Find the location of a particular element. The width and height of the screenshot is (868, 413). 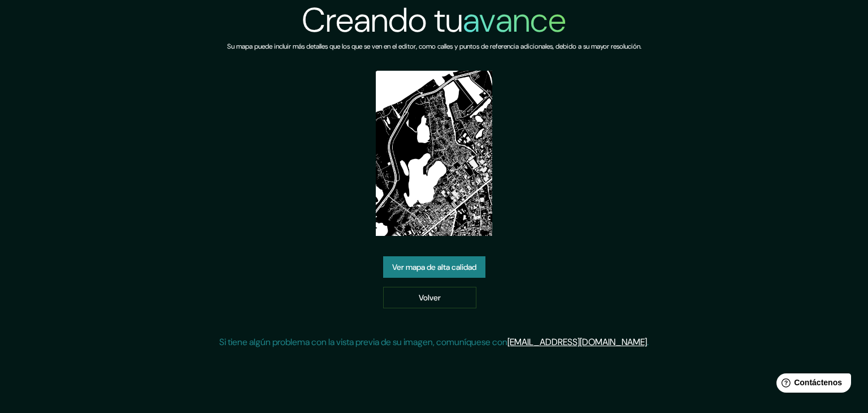

font: Contáctenos is located at coordinates (50, 14).